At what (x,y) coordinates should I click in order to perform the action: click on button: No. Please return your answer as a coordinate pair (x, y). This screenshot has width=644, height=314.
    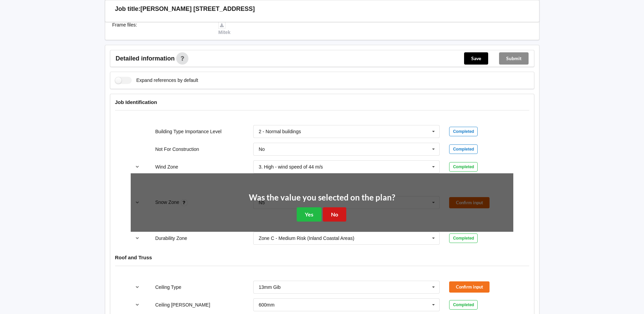
    Looking at the image, I should click on (334, 214).